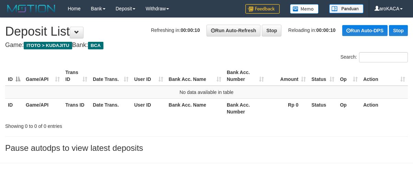  I want to click on a: Run Auto-Refresh, so click(233, 31).